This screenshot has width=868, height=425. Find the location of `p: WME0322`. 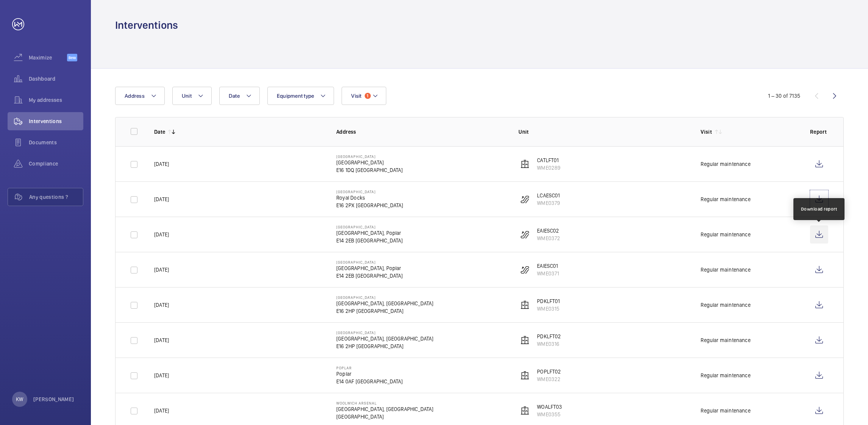

p: WME0322 is located at coordinates (549, 379).